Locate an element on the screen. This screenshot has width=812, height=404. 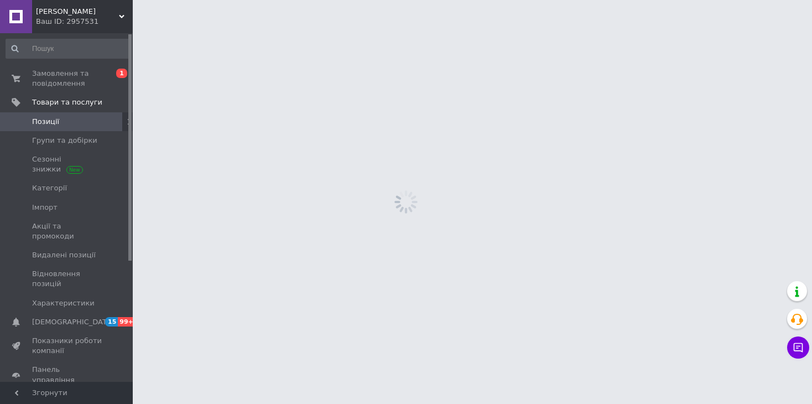
span: Панель управління is located at coordinates (67, 375).